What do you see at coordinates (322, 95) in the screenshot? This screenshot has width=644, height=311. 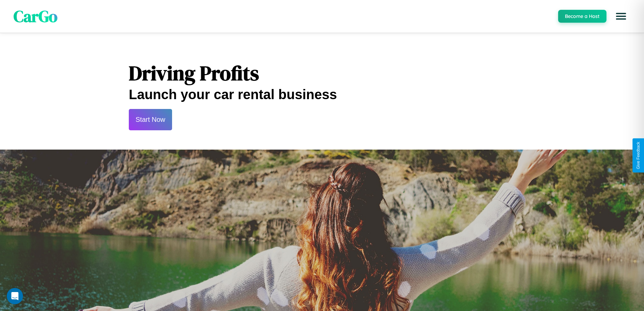 I see `h2: Launch your car rental business` at bounding box center [322, 95].